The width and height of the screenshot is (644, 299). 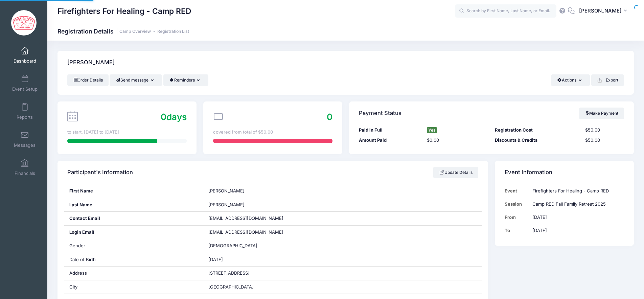 What do you see at coordinates (517, 230) in the screenshot?
I see `td: To` at bounding box center [517, 230].